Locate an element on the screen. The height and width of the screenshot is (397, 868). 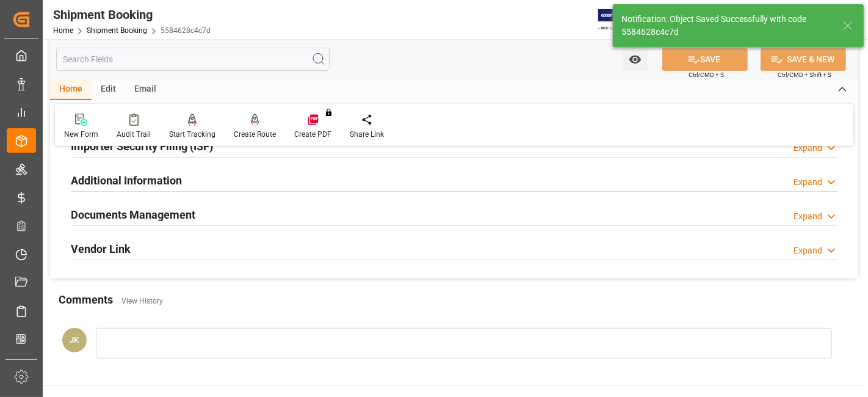
div: Email is located at coordinates (145, 90).